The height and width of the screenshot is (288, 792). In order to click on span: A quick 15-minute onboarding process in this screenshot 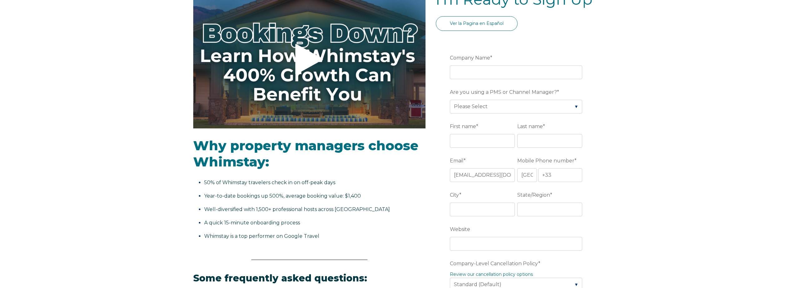, I will do `click(252, 223)`.